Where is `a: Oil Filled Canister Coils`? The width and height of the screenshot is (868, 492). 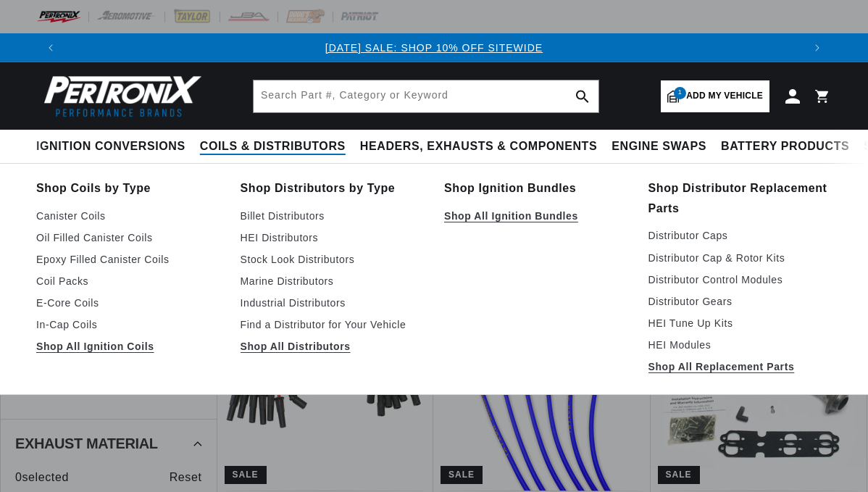
a: Oil Filled Canister Coils is located at coordinates (128, 238).